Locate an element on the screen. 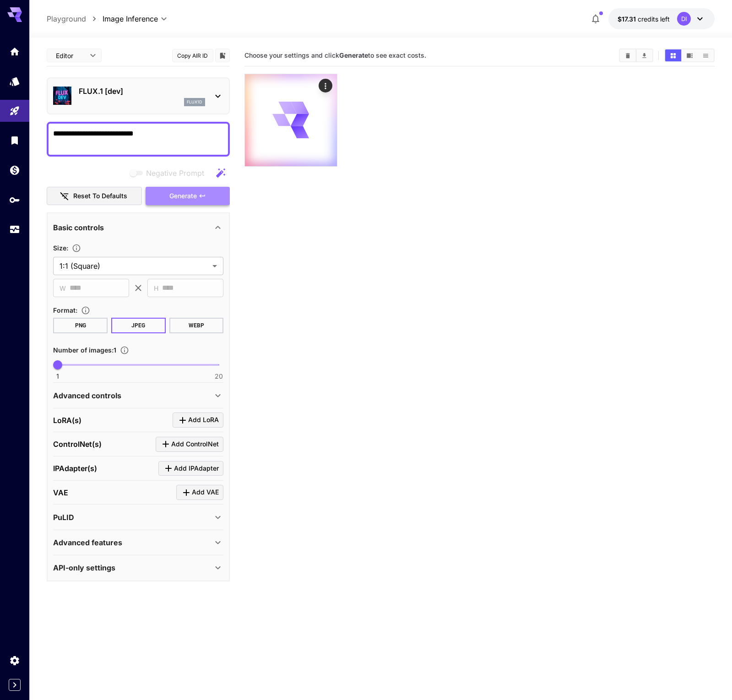  a: Playground is located at coordinates (66, 19).